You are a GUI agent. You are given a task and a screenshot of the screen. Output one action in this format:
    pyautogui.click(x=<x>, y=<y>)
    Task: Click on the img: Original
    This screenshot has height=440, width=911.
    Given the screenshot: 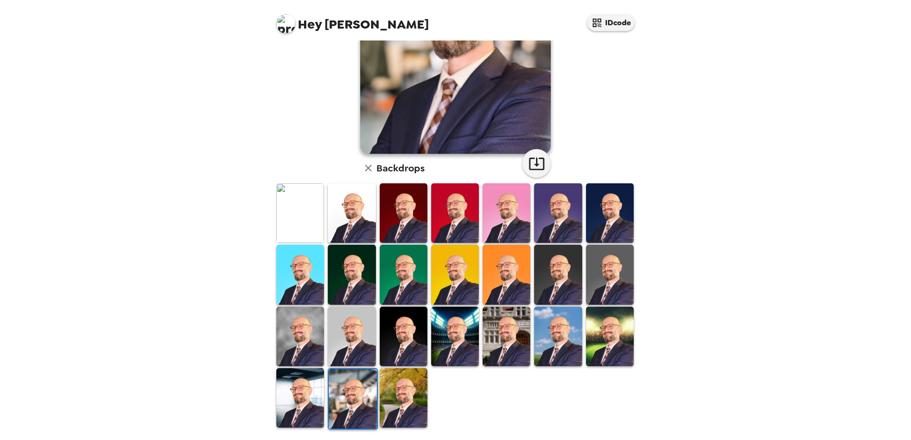 What is the action you would take?
    pyautogui.click(x=300, y=213)
    